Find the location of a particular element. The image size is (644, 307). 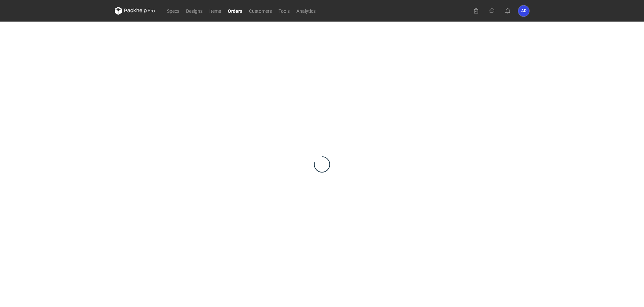

a: Designs is located at coordinates (194, 11).